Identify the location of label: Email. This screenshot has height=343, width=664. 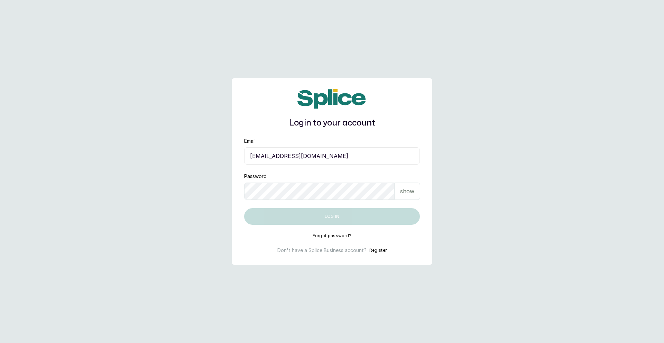
(250, 141).